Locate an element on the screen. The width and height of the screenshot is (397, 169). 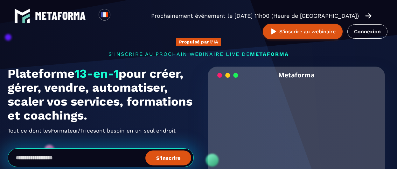
img: play is located at coordinates (273, 31).